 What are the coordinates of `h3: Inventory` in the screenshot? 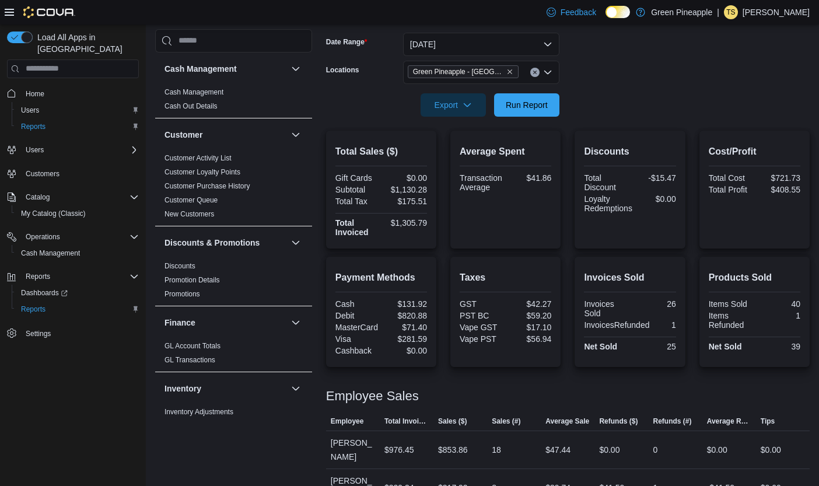 It's located at (183, 389).